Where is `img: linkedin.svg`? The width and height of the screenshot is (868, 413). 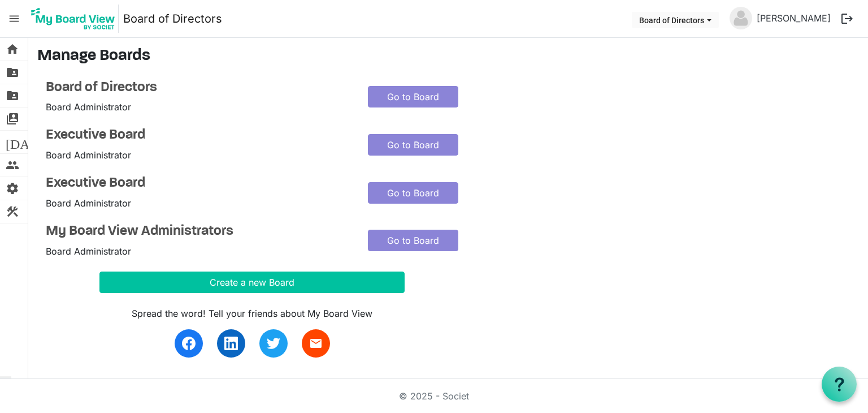
img: linkedin.svg is located at coordinates (231, 343).